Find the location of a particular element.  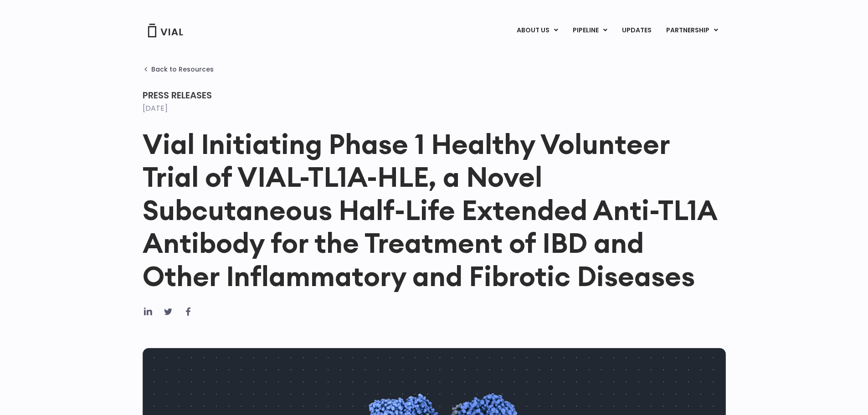

div: Share on facebook is located at coordinates (188, 312).